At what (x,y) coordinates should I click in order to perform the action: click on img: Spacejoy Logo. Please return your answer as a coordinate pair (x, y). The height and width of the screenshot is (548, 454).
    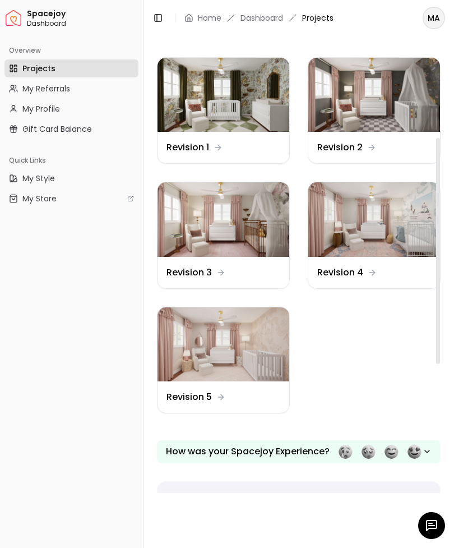
    Looking at the image, I should click on (13, 18).